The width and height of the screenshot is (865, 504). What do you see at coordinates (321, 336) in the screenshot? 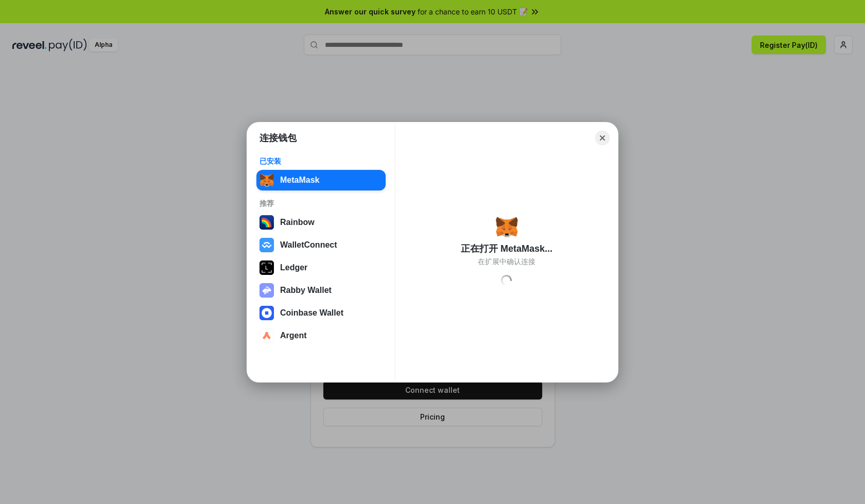
I see `button: Argent` at bounding box center [321, 336].